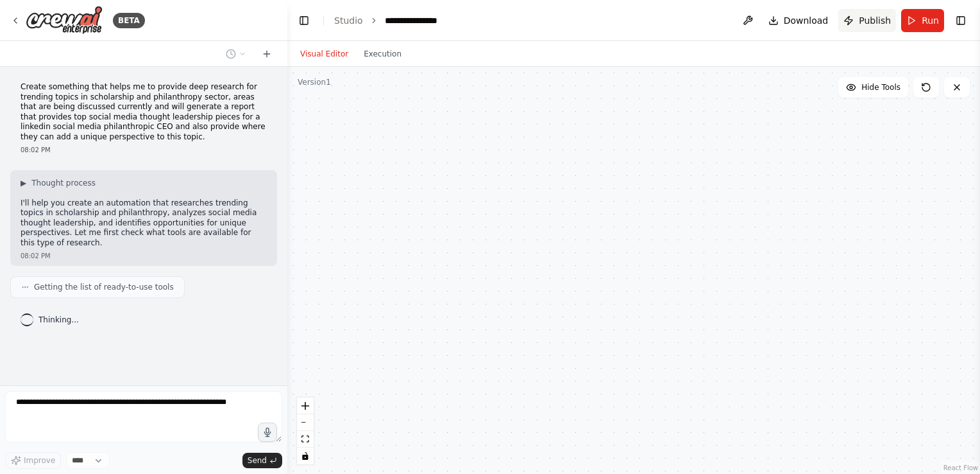 This screenshot has width=980, height=474. I want to click on span: Thought process, so click(64, 183).